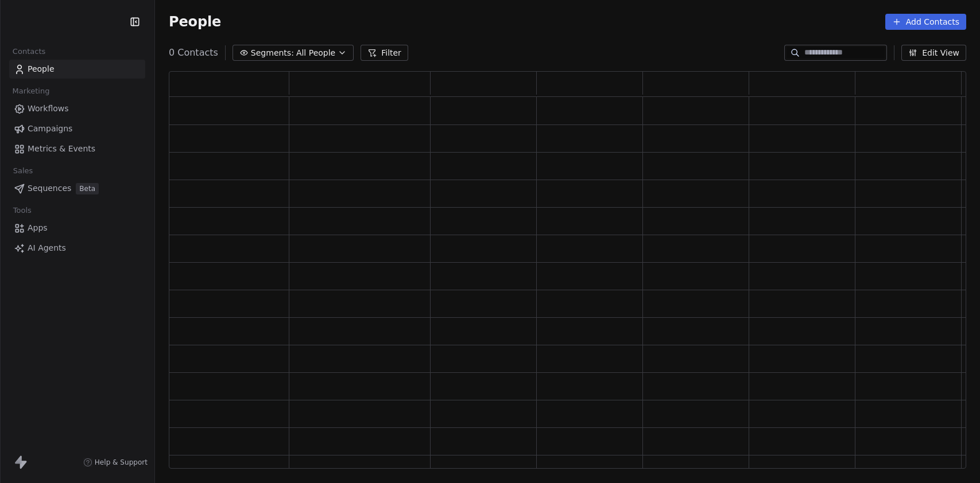 The image size is (980, 483). I want to click on span: Contacts, so click(28, 52).